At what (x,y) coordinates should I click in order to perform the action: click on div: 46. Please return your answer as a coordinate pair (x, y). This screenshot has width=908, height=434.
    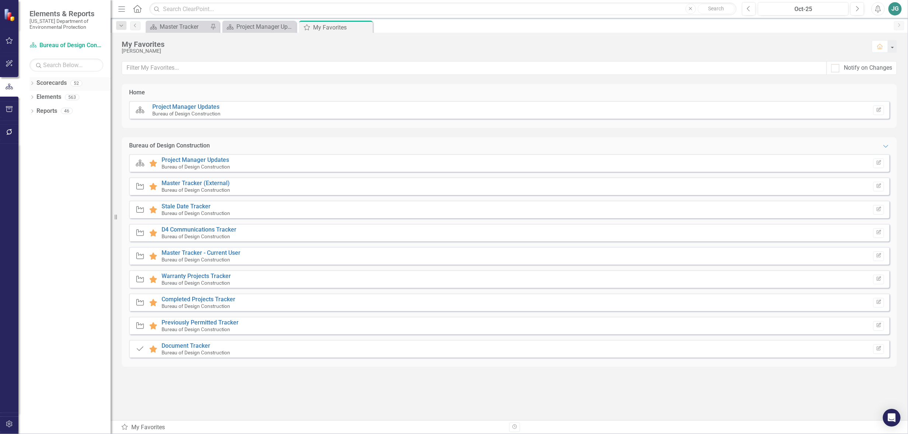
    Looking at the image, I should click on (67, 111).